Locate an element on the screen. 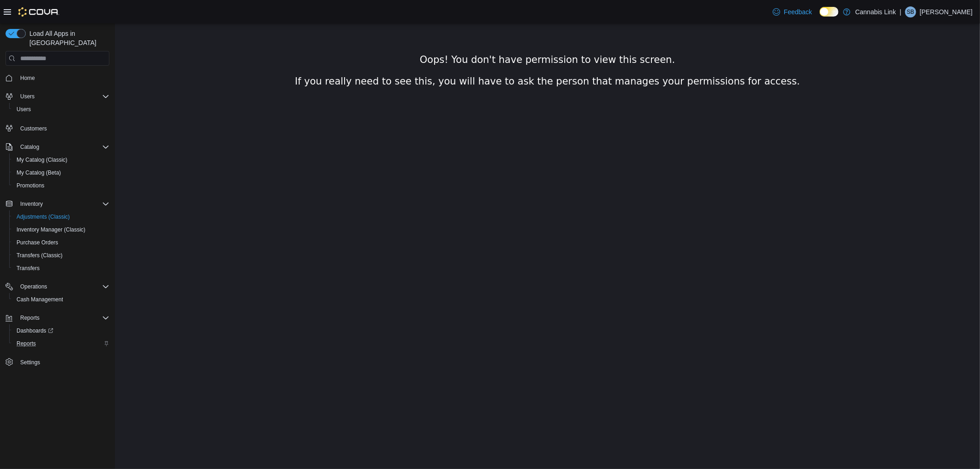 The image size is (980, 469). button: Transfers (Classic) is located at coordinates (61, 256).